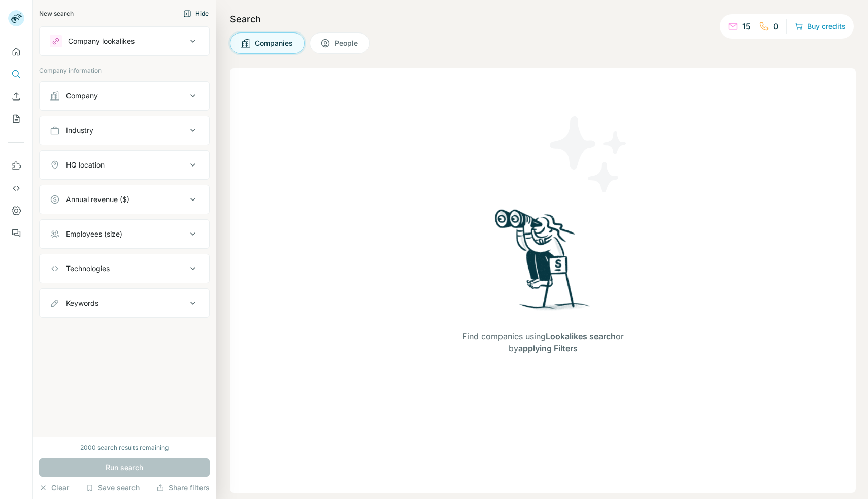  Describe the element at coordinates (581, 336) in the screenshot. I see `span: Lookalikes search` at that location.